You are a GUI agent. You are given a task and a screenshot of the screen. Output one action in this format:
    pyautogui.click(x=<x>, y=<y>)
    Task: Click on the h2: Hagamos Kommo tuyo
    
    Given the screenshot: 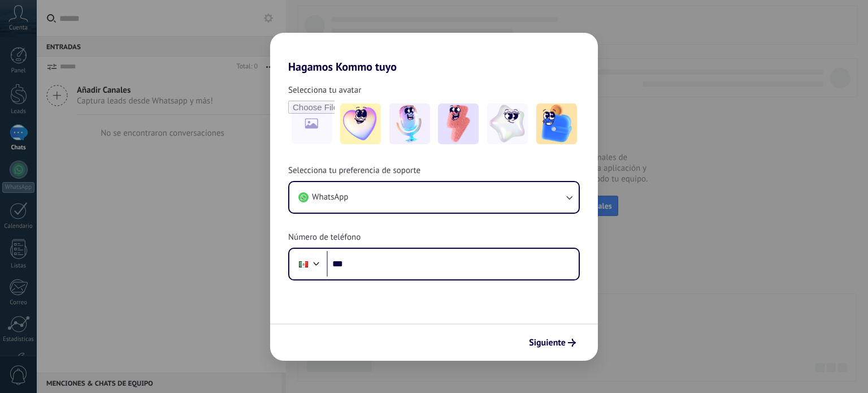 What is the action you would take?
    pyautogui.click(x=434, y=53)
    